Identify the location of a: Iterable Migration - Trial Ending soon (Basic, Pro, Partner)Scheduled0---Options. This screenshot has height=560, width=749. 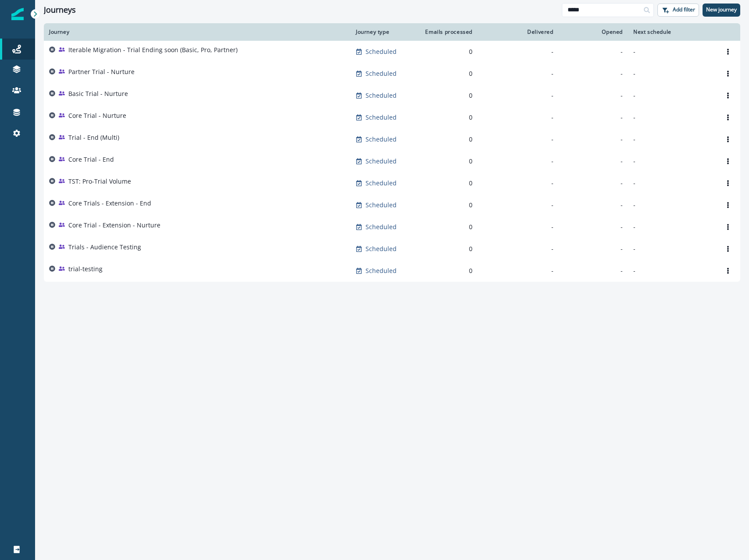
(392, 52).